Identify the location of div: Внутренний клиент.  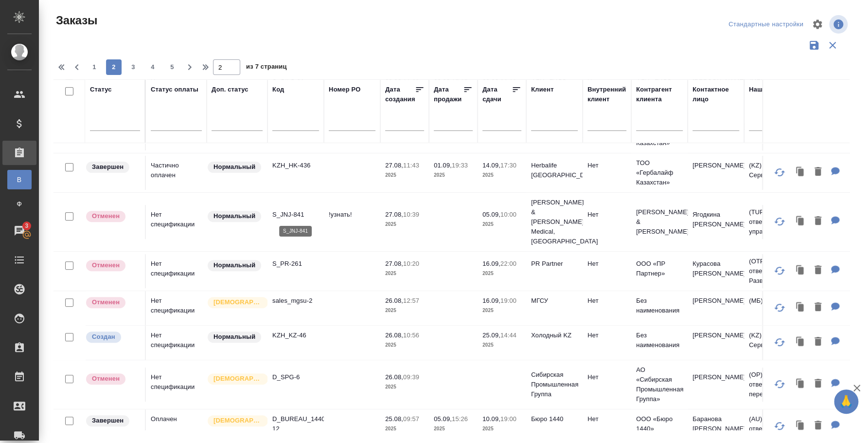
(606, 95).